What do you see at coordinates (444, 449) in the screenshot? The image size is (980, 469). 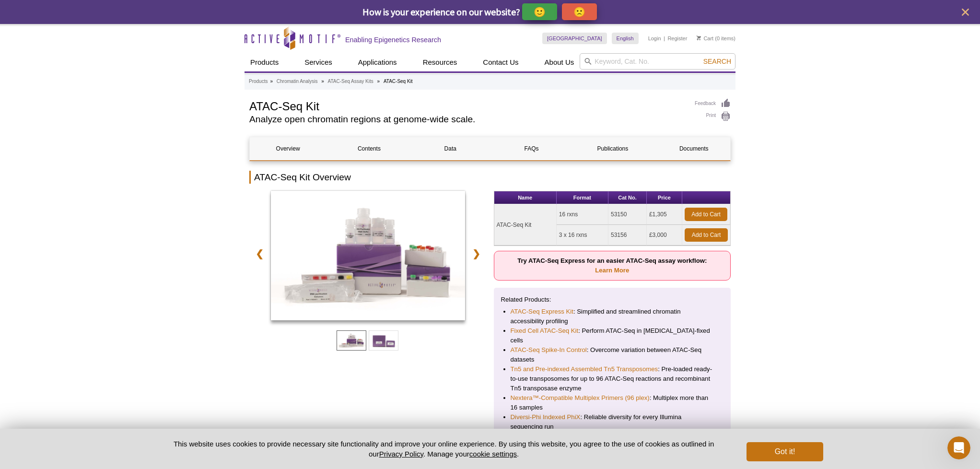 I see `p: This website uses cookies to provide necessary site functionality and improve your online experie...` at bounding box center [444, 449].